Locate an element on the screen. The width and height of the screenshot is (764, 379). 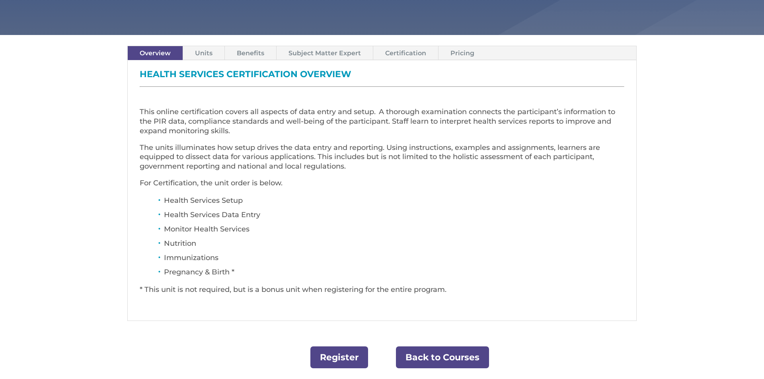
p: This online certification covers all aspects of data entry and setup. A thorough examination conn... is located at coordinates (382, 125).